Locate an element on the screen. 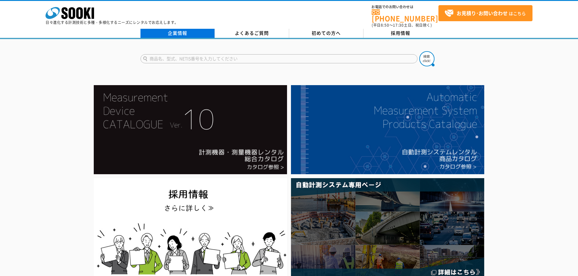 The height and width of the screenshot is (276, 578). img: 自動計測システムカタログ is located at coordinates (387, 130).